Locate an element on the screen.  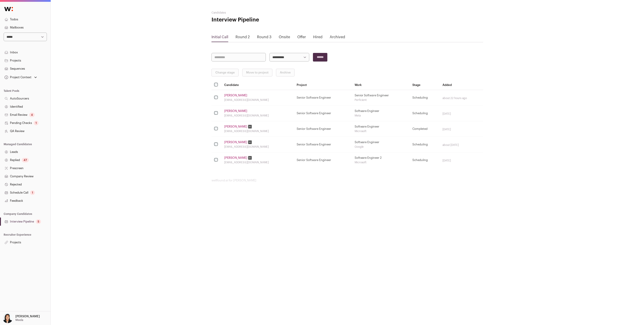
a: Archived is located at coordinates (337, 37).